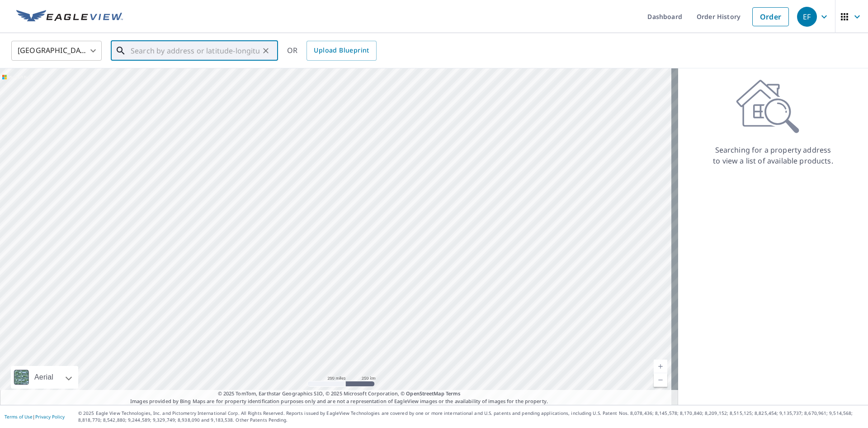 This screenshot has height=428, width=868. What do you see at coordinates (266, 51) in the screenshot?
I see `button: Clear` at bounding box center [266, 51].